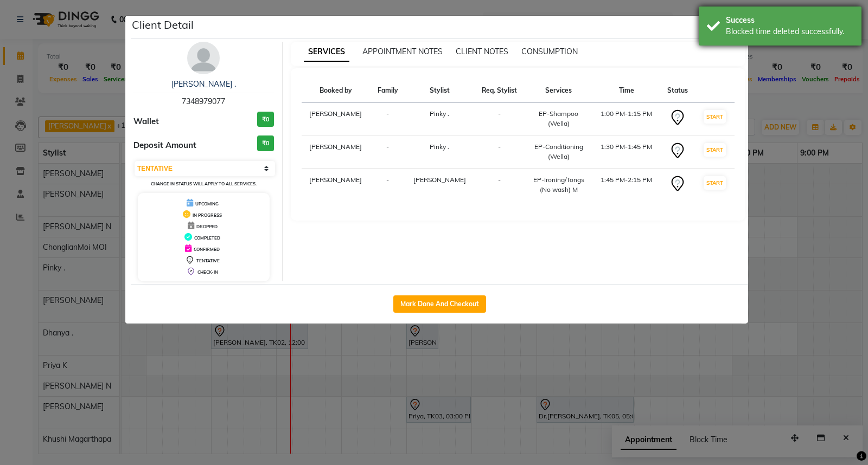 The width and height of the screenshot is (868, 465). What do you see at coordinates (440, 304) in the screenshot?
I see `button: Mark Done And Checkout` at bounding box center [440, 304].